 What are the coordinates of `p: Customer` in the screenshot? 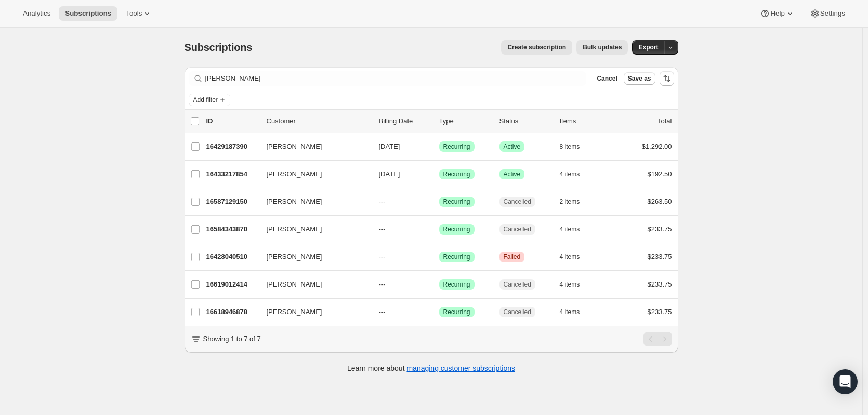 It's located at (318, 121).